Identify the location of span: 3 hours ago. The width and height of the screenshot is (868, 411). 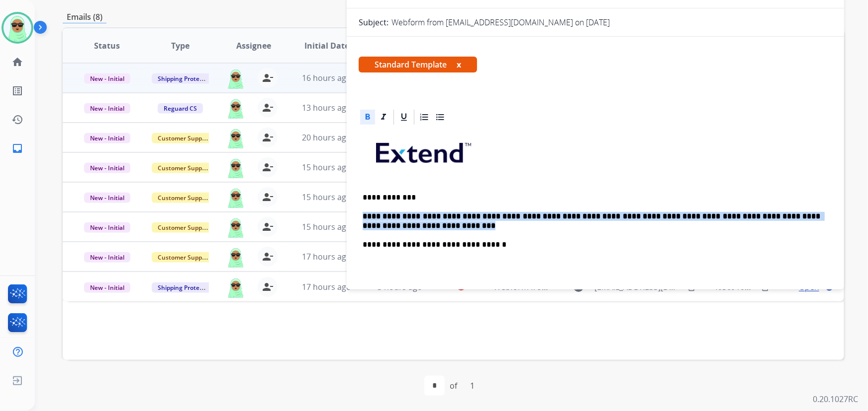
(400, 287).